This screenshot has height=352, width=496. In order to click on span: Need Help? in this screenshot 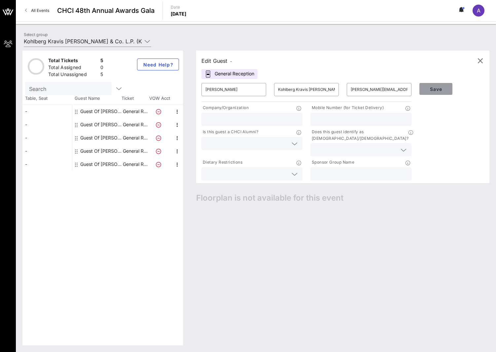, I will do `click(158, 64)`.